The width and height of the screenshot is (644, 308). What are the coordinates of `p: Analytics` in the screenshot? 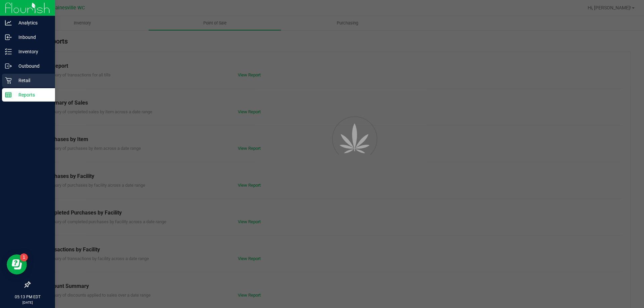 It's located at (32, 23).